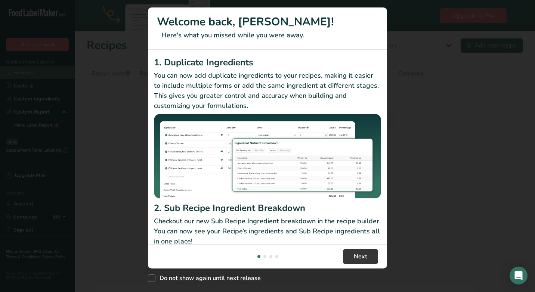 This screenshot has width=535, height=292. What do you see at coordinates (518, 276) in the screenshot?
I see `div: Open Intercom Messenger` at bounding box center [518, 276].